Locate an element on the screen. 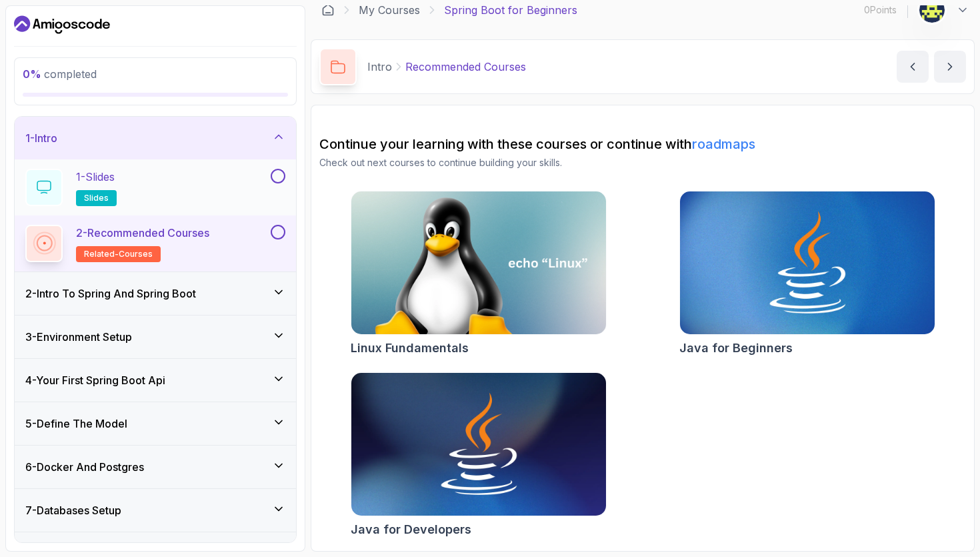  p: 2 - Recommended Courses is located at coordinates (142, 233).